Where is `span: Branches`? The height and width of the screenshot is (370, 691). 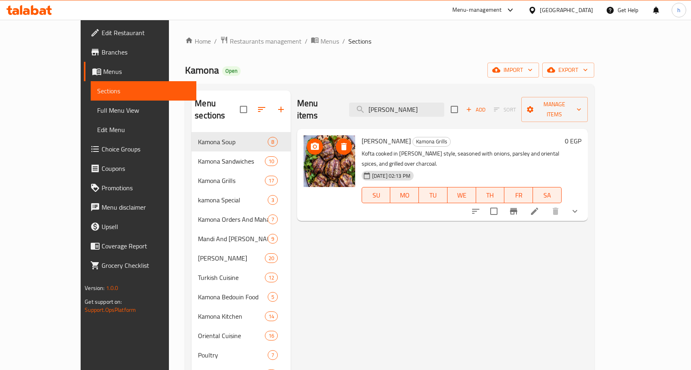
span: Branches is located at coordinates (146, 52).